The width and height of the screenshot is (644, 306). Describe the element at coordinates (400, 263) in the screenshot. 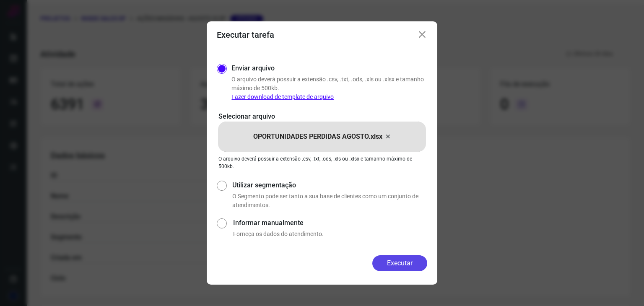

I see `button: Executar` at that location.